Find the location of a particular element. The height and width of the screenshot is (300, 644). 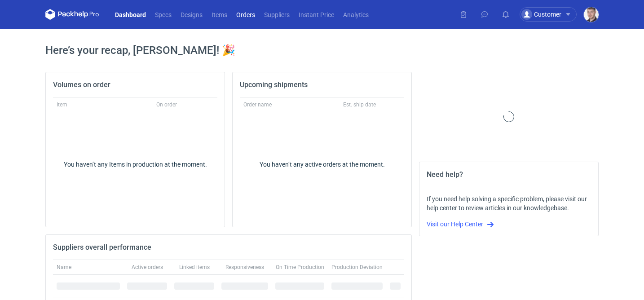

a: Analytics is located at coordinates (355, 14).